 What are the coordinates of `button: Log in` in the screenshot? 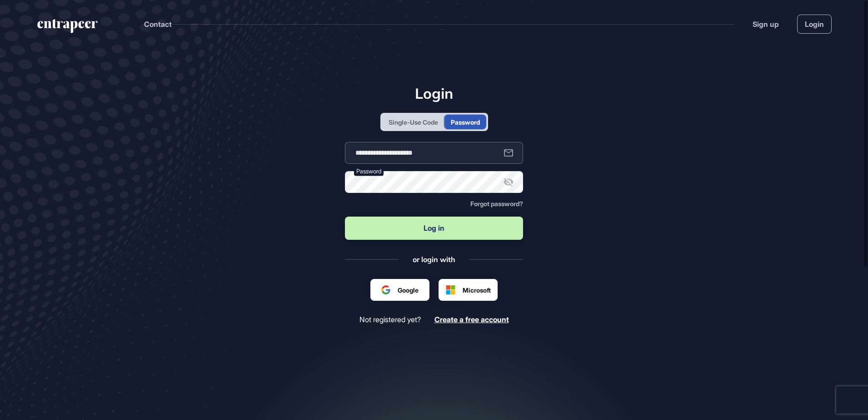 It's located at (434, 228).